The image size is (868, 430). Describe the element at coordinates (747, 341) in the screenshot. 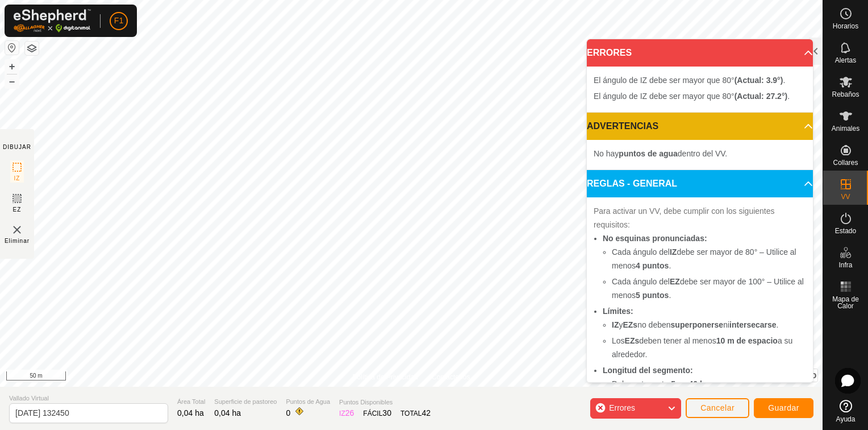

I see `b: 10 m de espacio` at that location.